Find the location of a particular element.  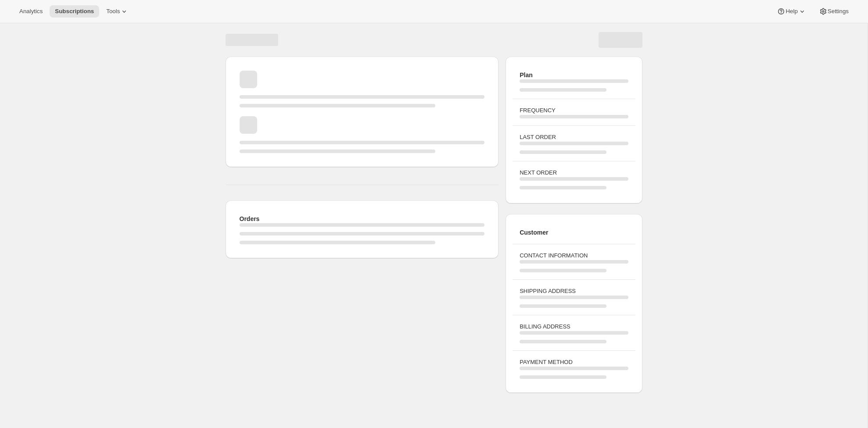

h3: NEXT ORDER is located at coordinates (573, 173).